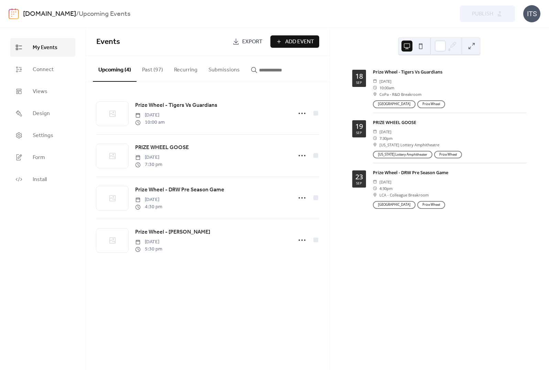 This screenshot has width=549, height=370. Describe the element at coordinates (359, 126) in the screenshot. I see `div: 19` at that location.